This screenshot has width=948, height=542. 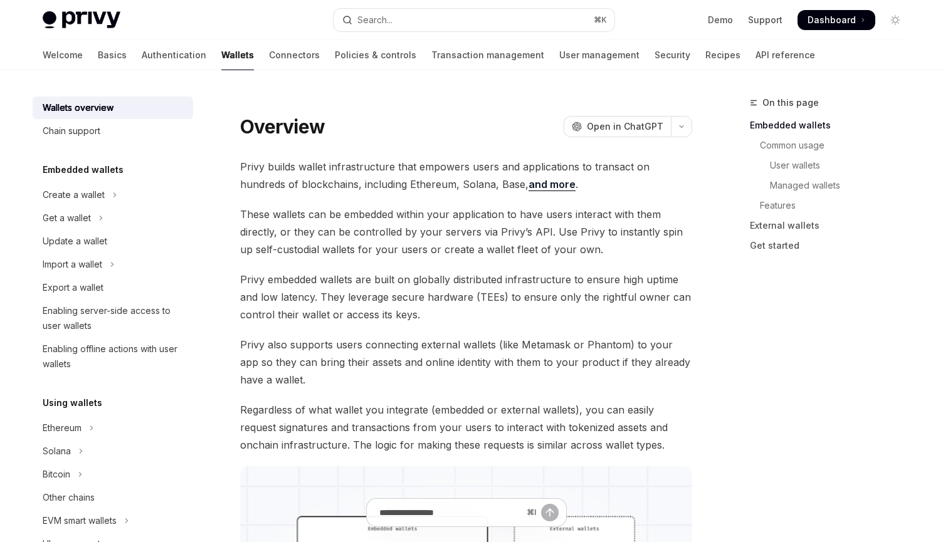 I want to click on a: Transaction management, so click(x=488, y=55).